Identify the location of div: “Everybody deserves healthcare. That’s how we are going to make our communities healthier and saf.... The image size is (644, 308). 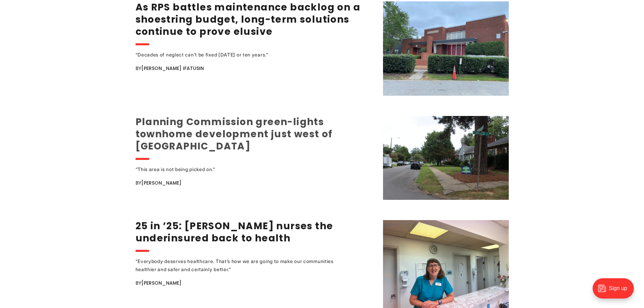
(246, 266).